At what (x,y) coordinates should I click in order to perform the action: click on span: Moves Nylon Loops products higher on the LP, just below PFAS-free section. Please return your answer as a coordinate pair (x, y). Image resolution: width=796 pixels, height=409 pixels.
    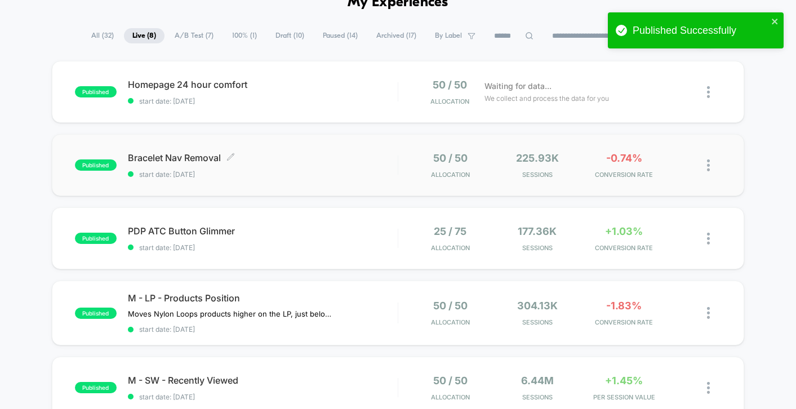
    Looking at the image, I should click on (232, 314).